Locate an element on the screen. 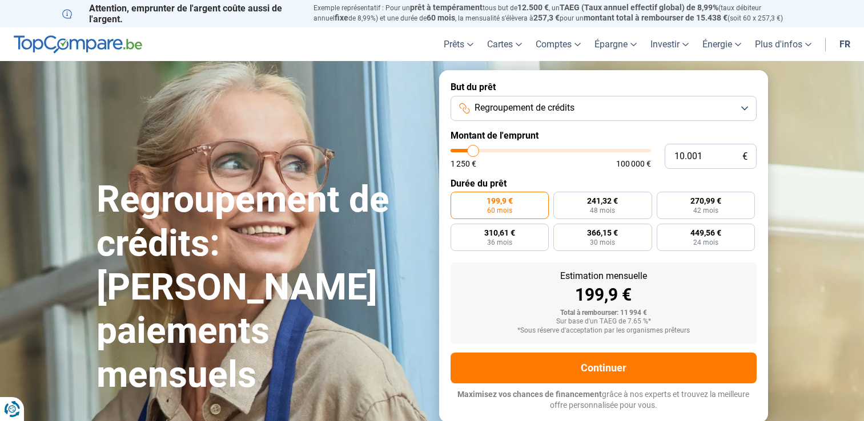 The image size is (864, 421). span: 366,15 € is located at coordinates (602, 233).